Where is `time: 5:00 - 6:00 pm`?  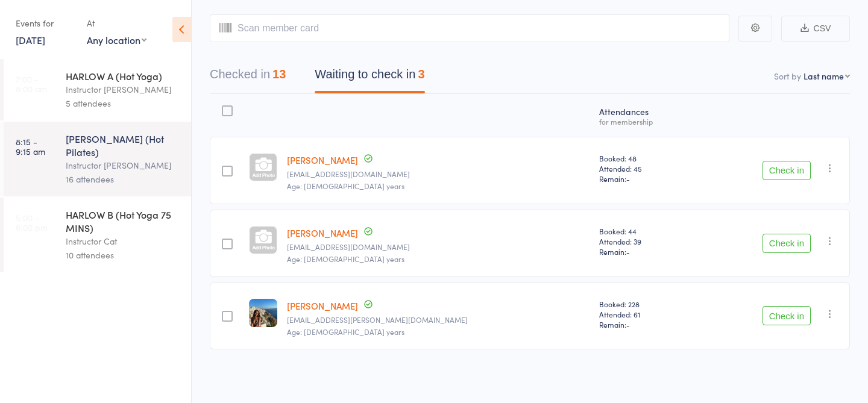
time: 5:00 - 6:00 pm is located at coordinates (32, 223).